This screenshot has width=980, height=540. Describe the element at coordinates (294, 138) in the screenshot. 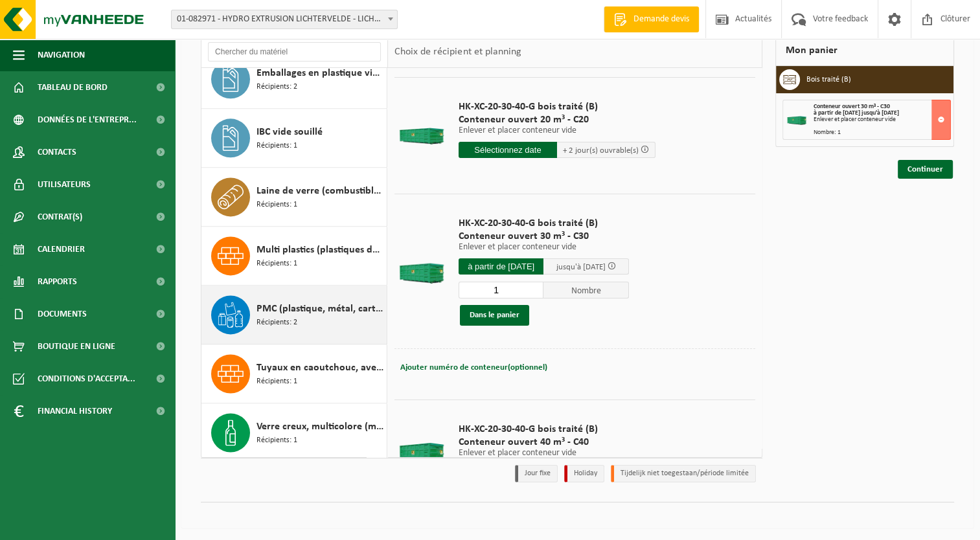

I see `button: IBC vide souillé Récipients: 1` at that location.